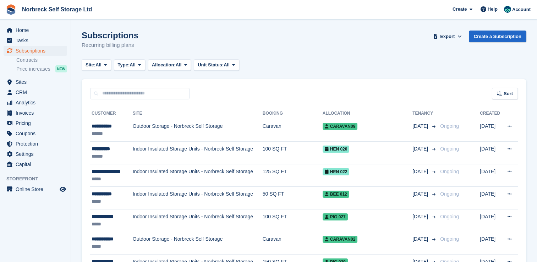  Describe the element at coordinates (110, 45) in the screenshot. I see `p: Recurring billing plans` at that location.